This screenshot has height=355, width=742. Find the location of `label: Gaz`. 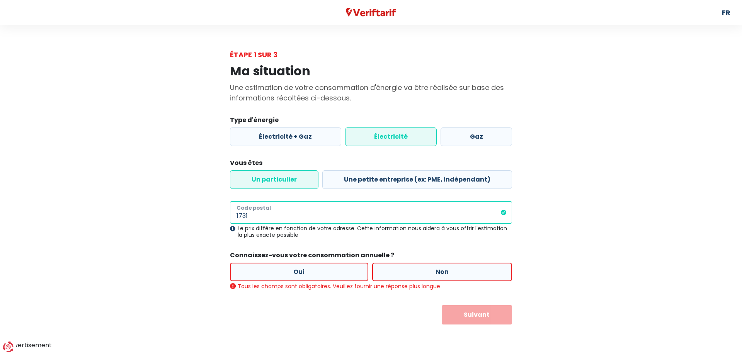

label: Gaz is located at coordinates (476, 137).